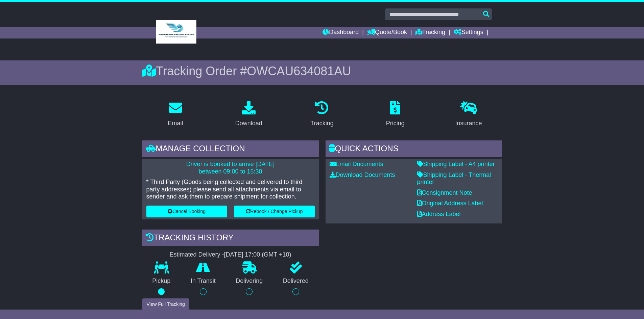  I want to click on p: * Third Party (Goods being collected and delivered to third party addresses) please send all atta..., so click(231, 190).